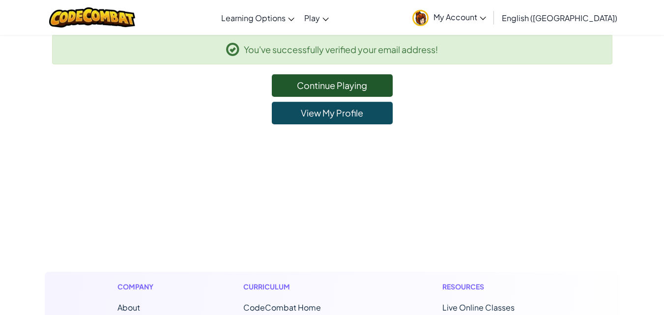 This screenshot has height=315, width=664. Describe the element at coordinates (341, 49) in the screenshot. I see `span: You've successfully verified your email address!` at that location.